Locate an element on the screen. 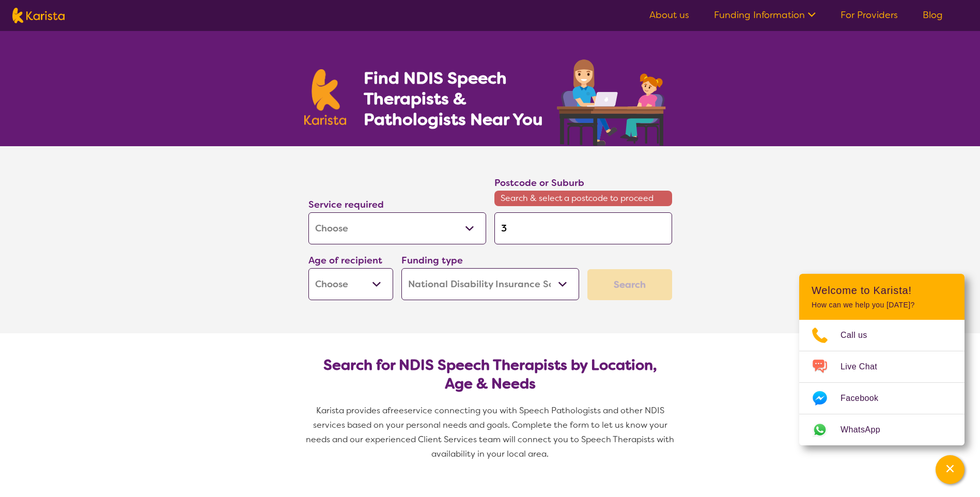 This screenshot has height=497, width=980. h2: Search for NDIS Speech Therapists by Location, Age & Needs is located at coordinates (490, 374).